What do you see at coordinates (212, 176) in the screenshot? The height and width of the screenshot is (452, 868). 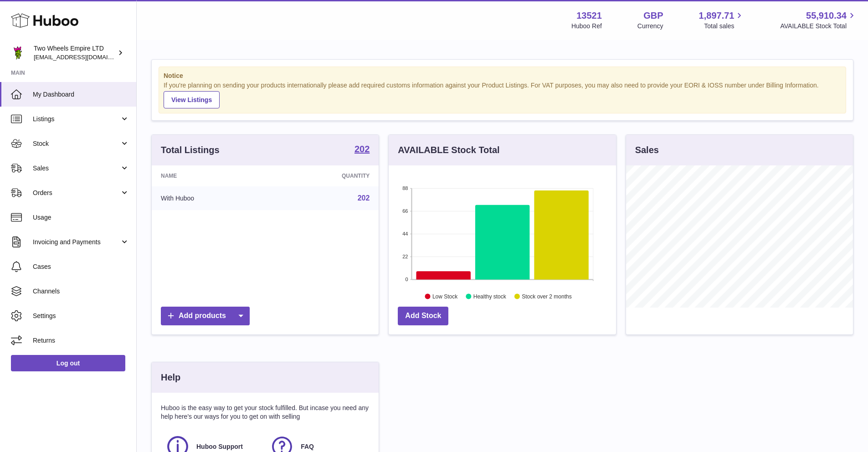 I see `th: Name` at bounding box center [212, 176].